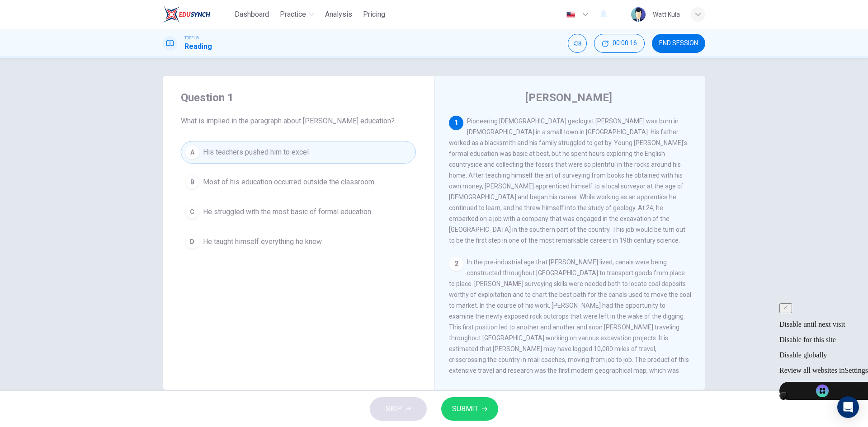 This screenshot has height=427, width=868. Describe the element at coordinates (256, 152) in the screenshot. I see `span: His teachers pushed him to excel` at that location.